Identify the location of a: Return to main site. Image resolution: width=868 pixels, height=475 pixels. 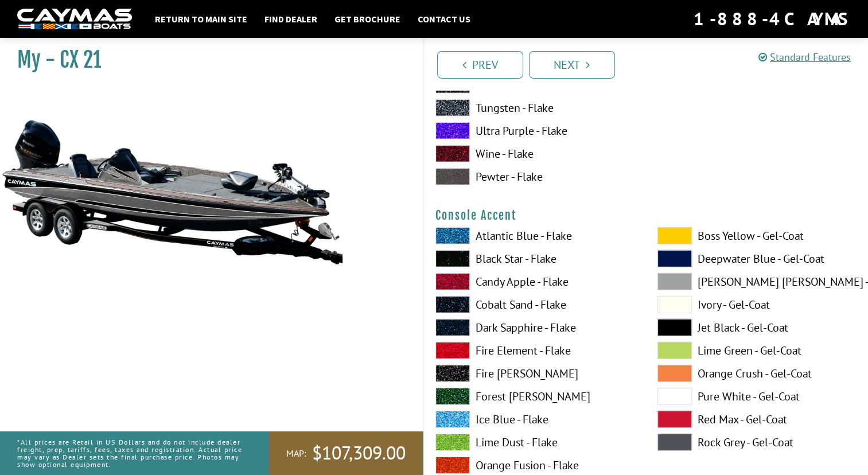
(201, 19).